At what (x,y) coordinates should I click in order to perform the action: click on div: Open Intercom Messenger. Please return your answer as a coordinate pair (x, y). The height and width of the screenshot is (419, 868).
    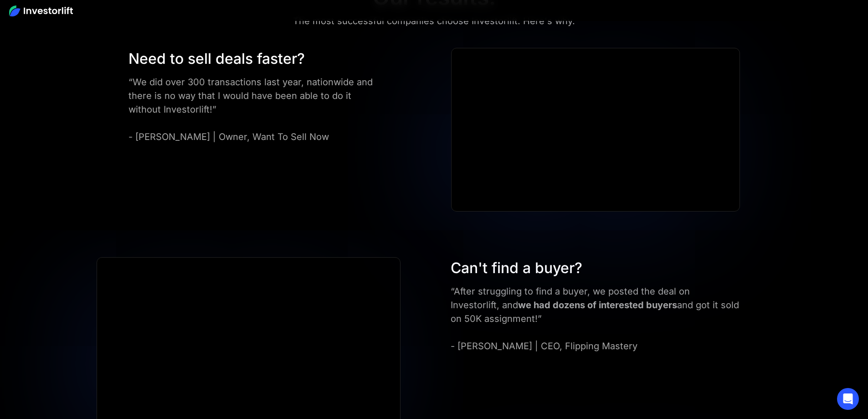
    Looking at the image, I should click on (848, 399).